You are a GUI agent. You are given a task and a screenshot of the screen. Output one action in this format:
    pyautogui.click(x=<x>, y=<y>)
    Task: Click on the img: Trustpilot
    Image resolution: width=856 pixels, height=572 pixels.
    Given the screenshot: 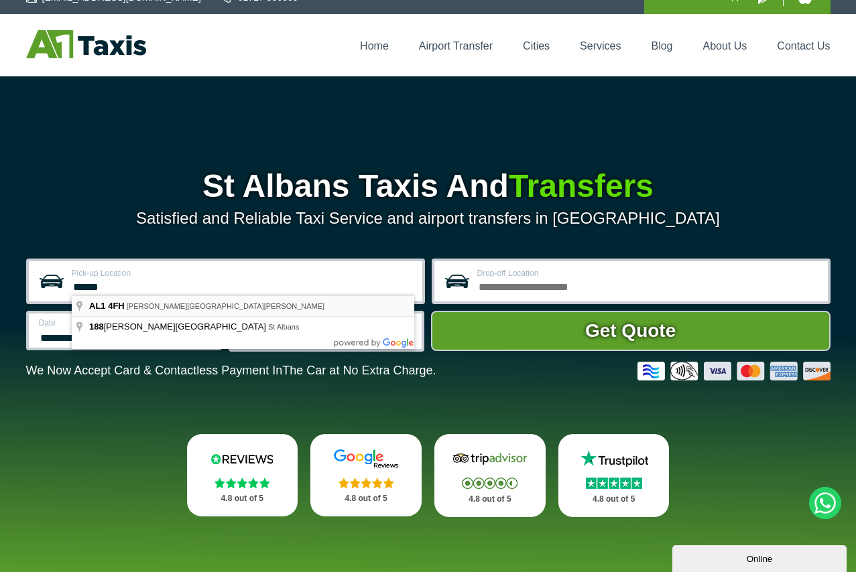 What is the action you would take?
    pyautogui.click(x=614, y=459)
    